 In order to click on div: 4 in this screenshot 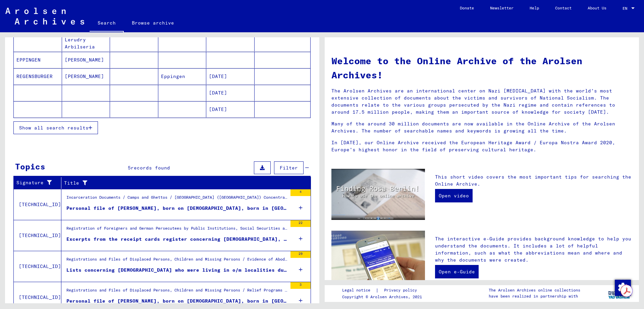, I will do `click(301, 192)`.